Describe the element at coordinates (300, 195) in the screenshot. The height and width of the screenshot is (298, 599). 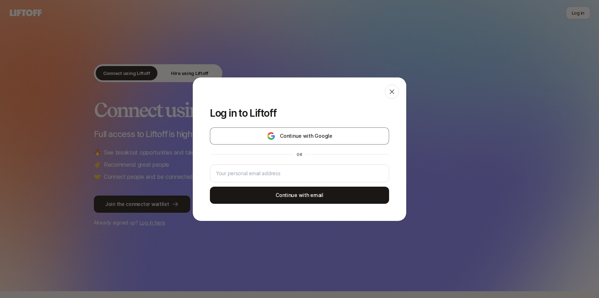
I see `button: Continue with email` at that location.